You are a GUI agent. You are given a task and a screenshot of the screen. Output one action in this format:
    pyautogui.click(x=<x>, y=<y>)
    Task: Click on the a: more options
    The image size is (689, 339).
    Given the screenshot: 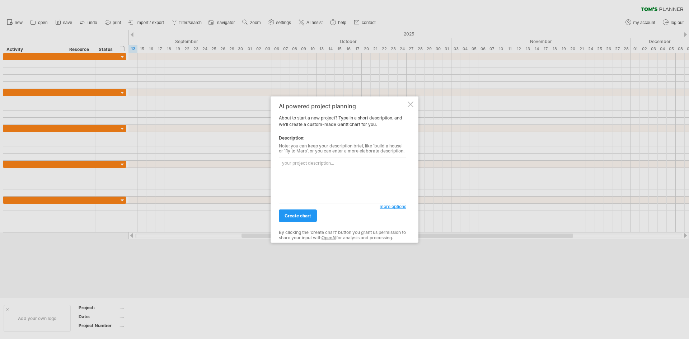 What is the action you would take?
    pyautogui.click(x=393, y=207)
    